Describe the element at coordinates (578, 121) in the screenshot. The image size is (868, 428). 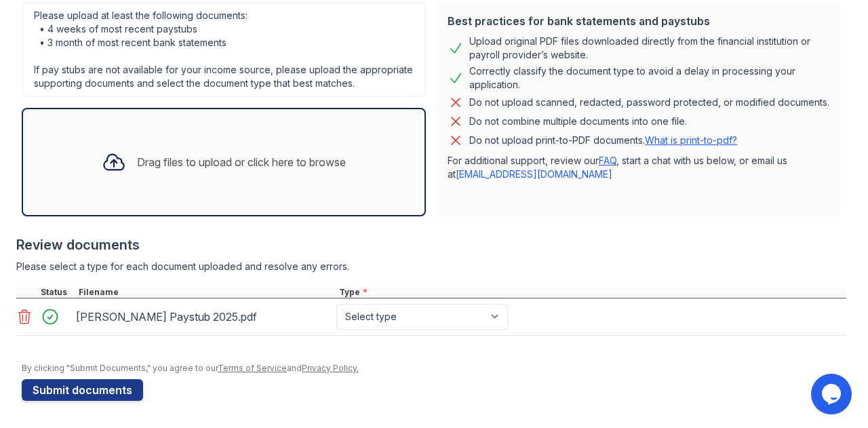
I see `div: Do not combine multiple documents into one file.` at that location.